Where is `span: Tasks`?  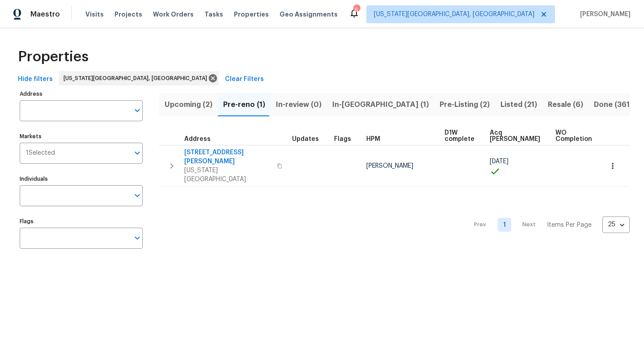
span: Tasks is located at coordinates (214, 14).